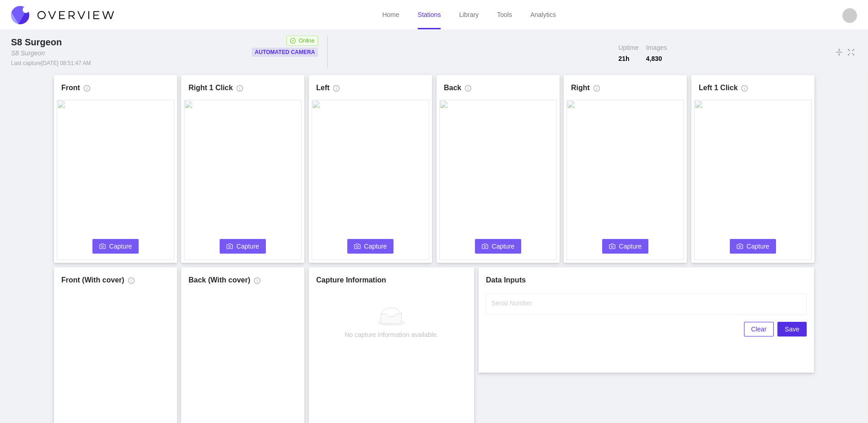 This screenshot has height=423, width=868. I want to click on span: 21 h, so click(628, 59).